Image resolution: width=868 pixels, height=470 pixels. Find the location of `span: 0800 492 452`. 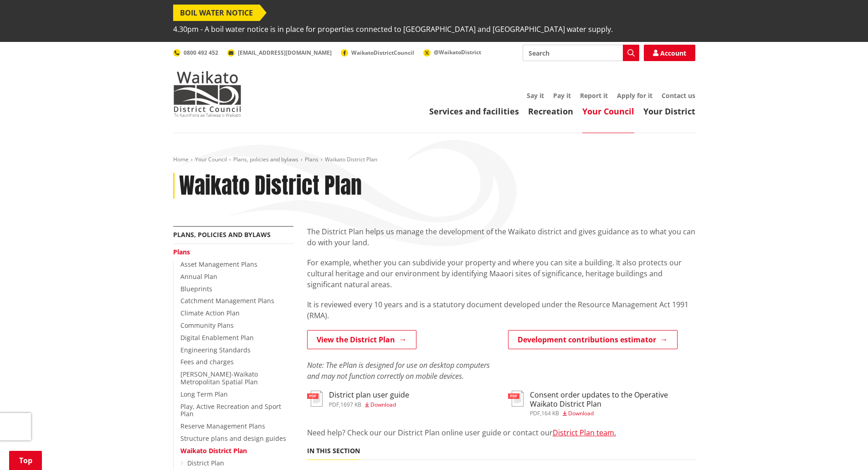

span: 0800 492 452 is located at coordinates (201, 53).